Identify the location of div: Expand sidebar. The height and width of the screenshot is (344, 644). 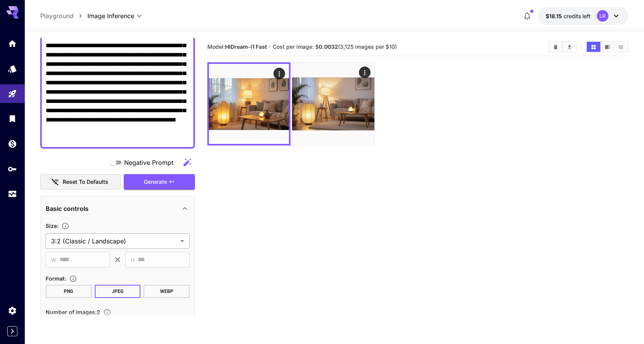
(12, 331).